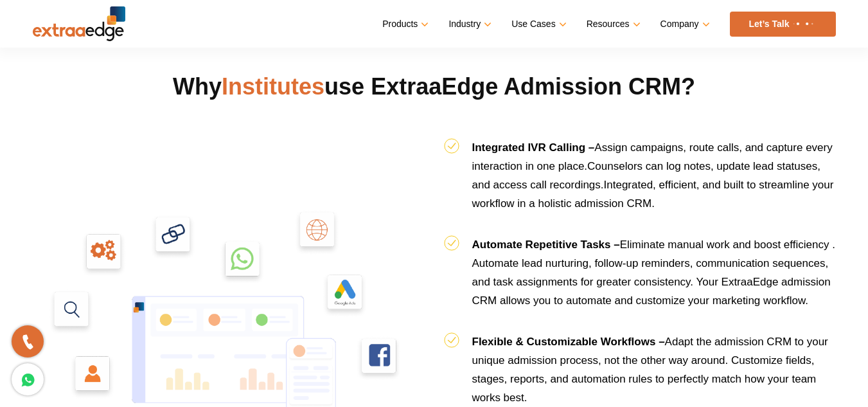 The height and width of the screenshot is (407, 868). Describe the element at coordinates (569, 341) in the screenshot. I see `b: Flexible & Customizable Workflows –` at that location.